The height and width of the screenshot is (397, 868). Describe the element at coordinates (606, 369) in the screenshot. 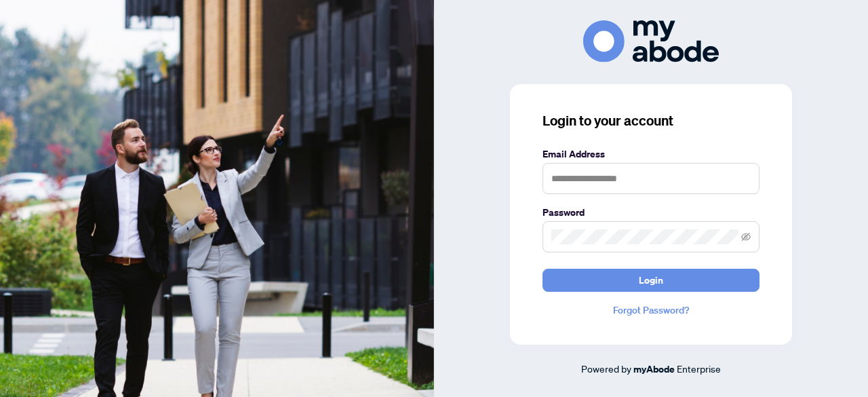

I see `span: Powered by` at that location.